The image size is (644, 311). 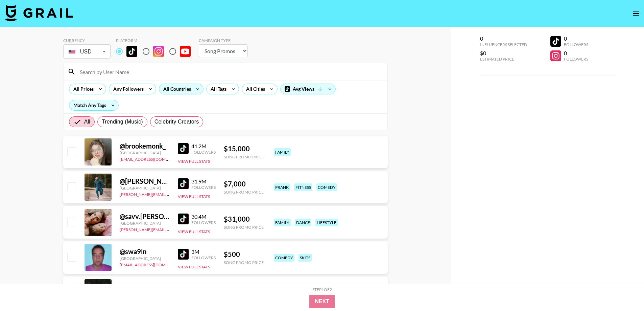 I want to click on div: Currency, so click(x=87, y=40).